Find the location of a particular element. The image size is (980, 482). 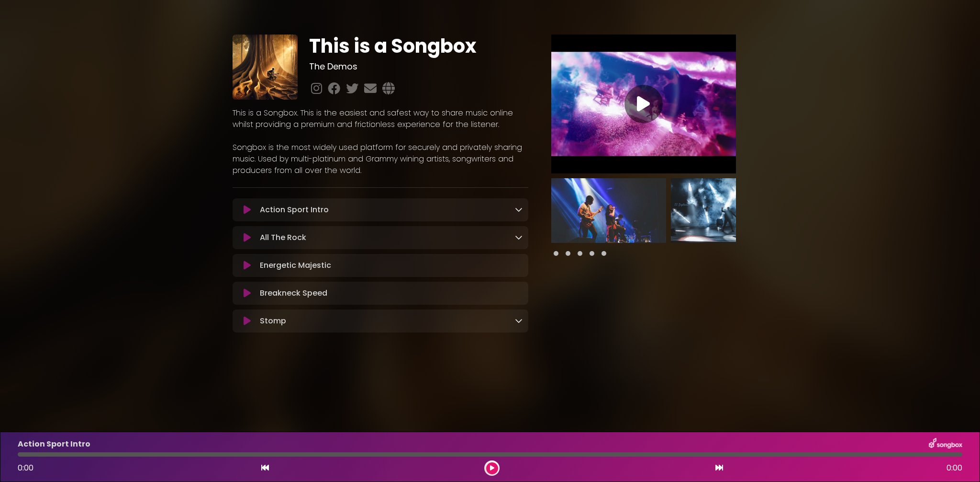

p: All The Rock is located at coordinates (283, 238).